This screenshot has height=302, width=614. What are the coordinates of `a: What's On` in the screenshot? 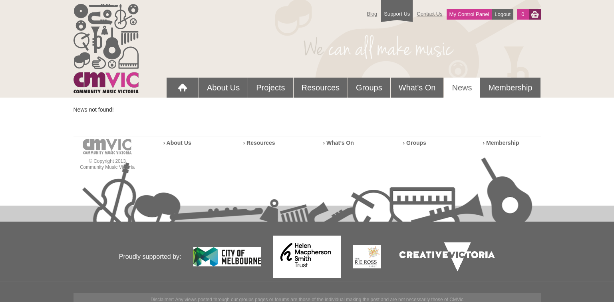 It's located at (417, 88).